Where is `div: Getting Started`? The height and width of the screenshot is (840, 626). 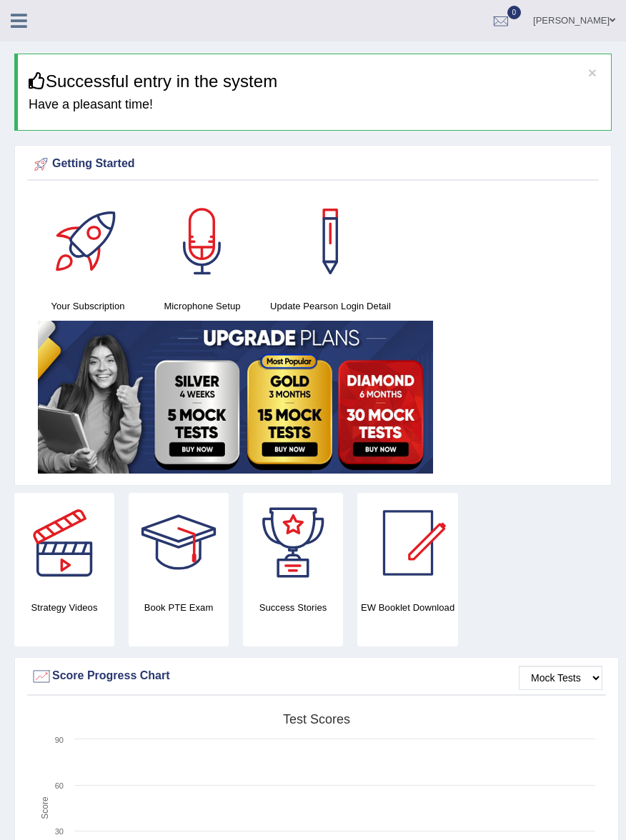
div: Getting Started is located at coordinates (313, 164).